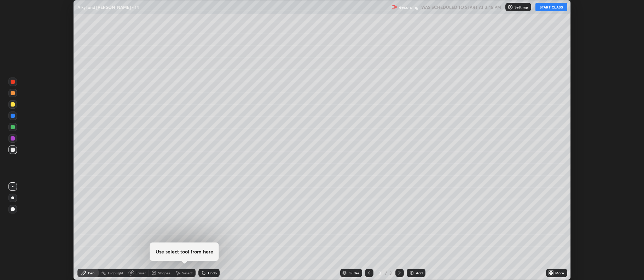  I want to click on div: Highlight, so click(116, 273).